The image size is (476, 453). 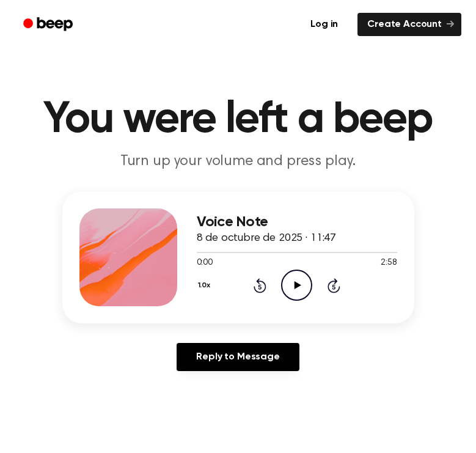 What do you see at coordinates (206, 285) in the screenshot?
I see `button: 1.0x` at bounding box center [206, 285].